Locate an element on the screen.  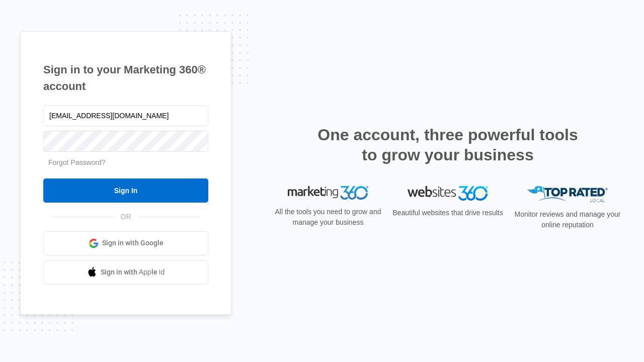
h2: One account, three powerful tools to grow your business is located at coordinates (448, 145).